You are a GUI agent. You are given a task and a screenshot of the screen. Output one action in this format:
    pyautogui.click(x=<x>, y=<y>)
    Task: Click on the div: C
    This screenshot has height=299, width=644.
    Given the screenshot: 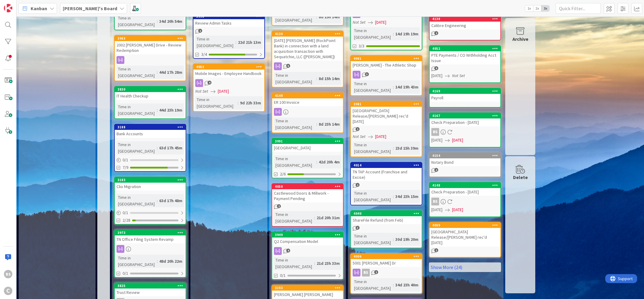 What is the action you would take?
    pyautogui.click(x=8, y=291)
    